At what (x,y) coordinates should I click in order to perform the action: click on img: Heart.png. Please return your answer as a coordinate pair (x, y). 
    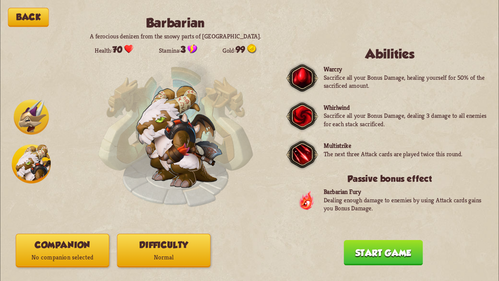
    Looking at the image, I should click on (129, 49).